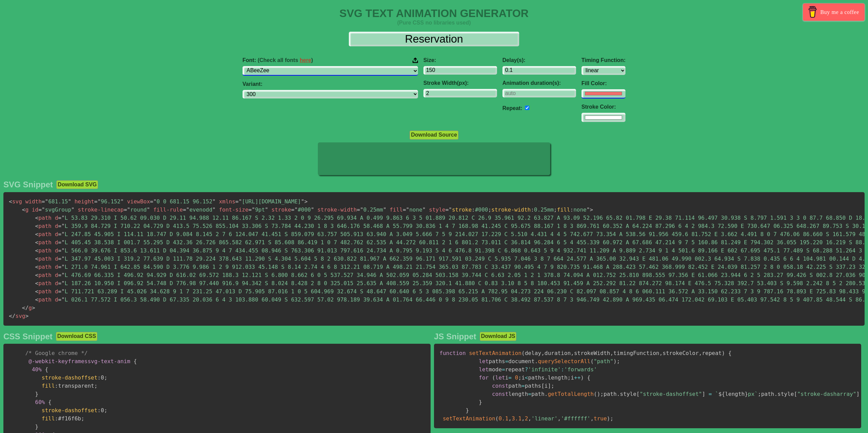 The width and height of the screenshot is (868, 433). Describe the element at coordinates (200, 210) in the screenshot. I see `span: evenodd` at that location.